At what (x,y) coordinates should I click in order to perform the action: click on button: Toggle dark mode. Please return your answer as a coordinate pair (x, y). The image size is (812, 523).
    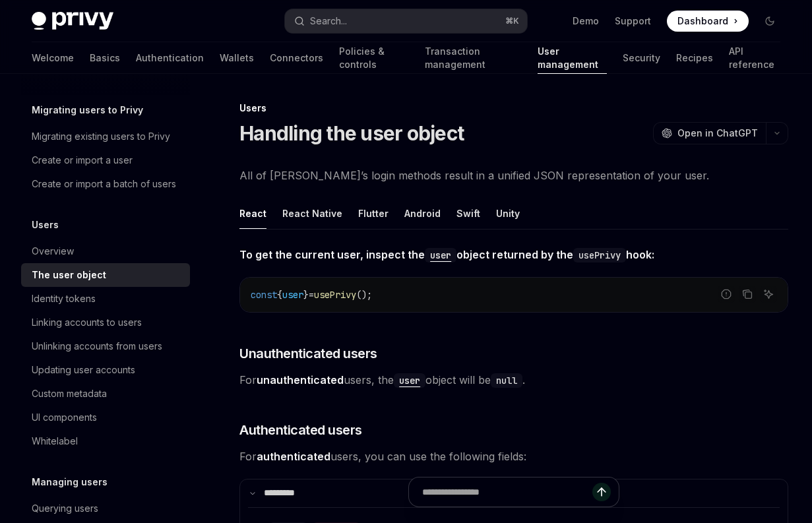
    Looking at the image, I should click on (770, 21).